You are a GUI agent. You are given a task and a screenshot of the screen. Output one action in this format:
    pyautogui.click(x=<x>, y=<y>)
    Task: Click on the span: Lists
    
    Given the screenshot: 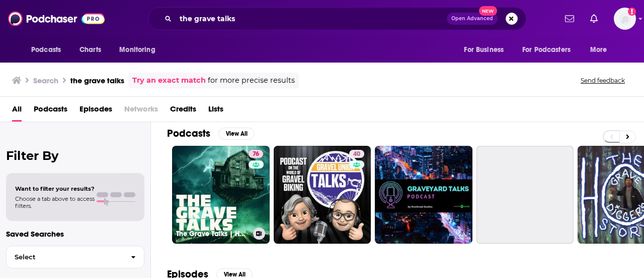 What is the action you would take?
    pyautogui.click(x=216, y=111)
    